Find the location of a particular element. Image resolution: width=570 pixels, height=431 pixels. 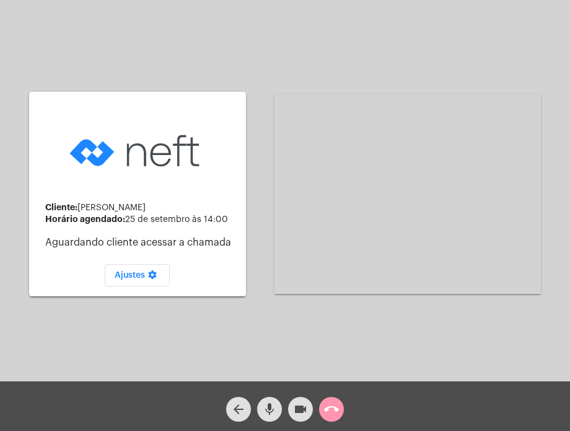

strong: Cliente: is located at coordinates (61, 207).